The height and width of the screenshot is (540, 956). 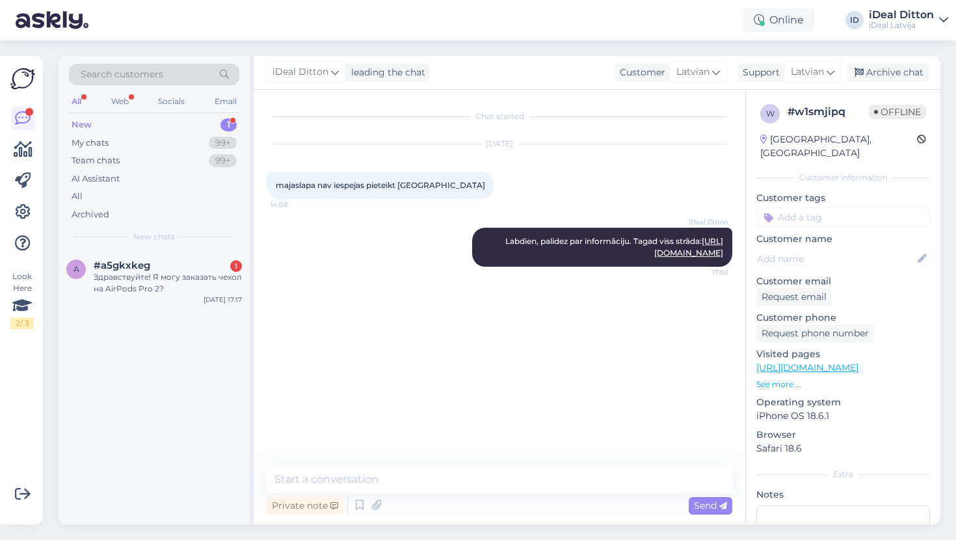 I want to click on input: Add name, so click(x=836, y=259).